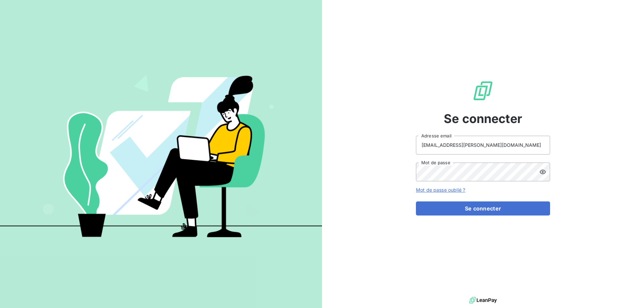 Image resolution: width=644 pixels, height=308 pixels. What do you see at coordinates (483, 119) in the screenshot?
I see `span: Se connecter` at bounding box center [483, 119].